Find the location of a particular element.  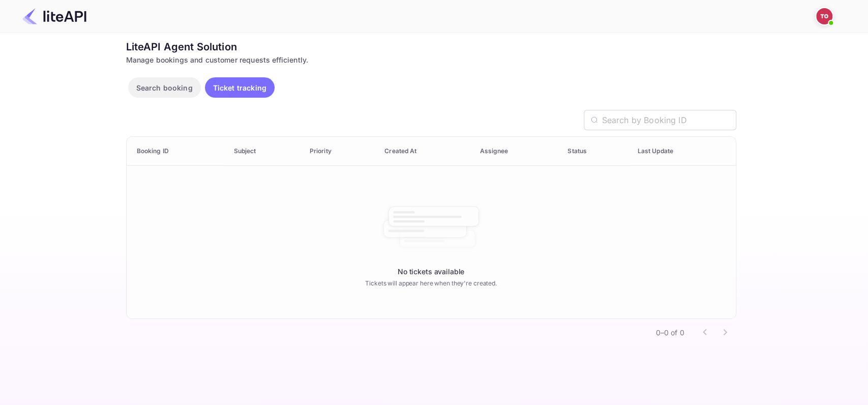

p: No tickets available is located at coordinates (430, 272).